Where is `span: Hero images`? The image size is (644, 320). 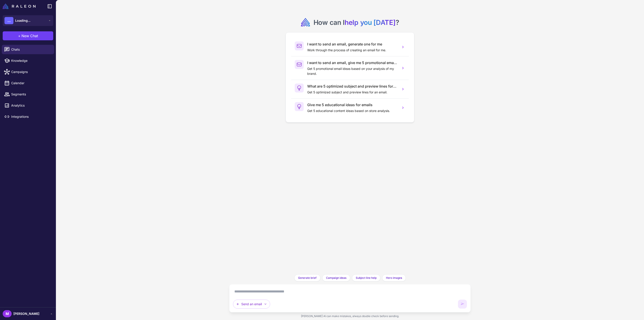 span: Hero images is located at coordinates (394, 278).